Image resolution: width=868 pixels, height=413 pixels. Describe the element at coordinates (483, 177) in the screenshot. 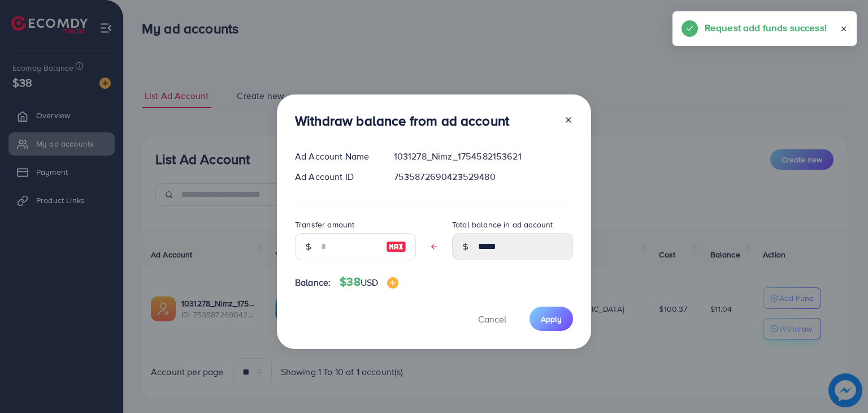

I see `div: 7535872690423529480` at that location.